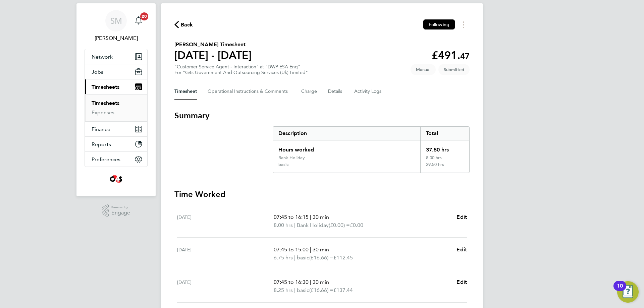  I want to click on span: 6.75 hrs, so click(283, 257).